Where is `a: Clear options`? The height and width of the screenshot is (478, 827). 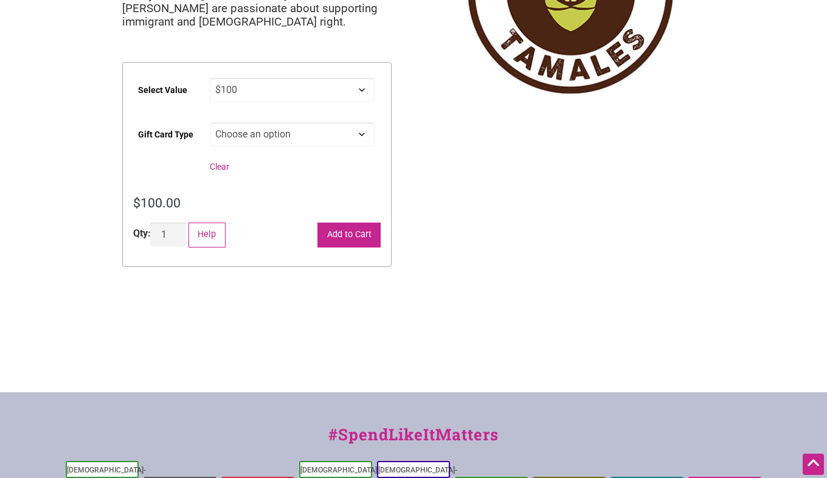 a: Clear options is located at coordinates (219, 167).